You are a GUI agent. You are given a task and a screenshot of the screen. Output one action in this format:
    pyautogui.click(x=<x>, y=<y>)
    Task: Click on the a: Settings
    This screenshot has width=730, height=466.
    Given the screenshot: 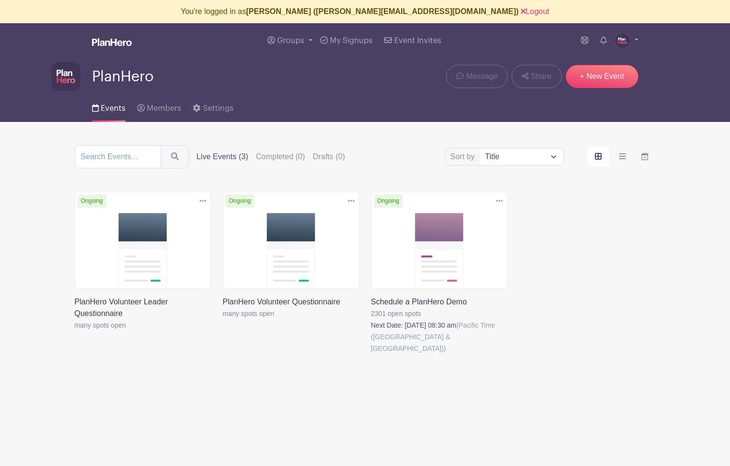 What is the action you would take?
    pyautogui.click(x=213, y=107)
    